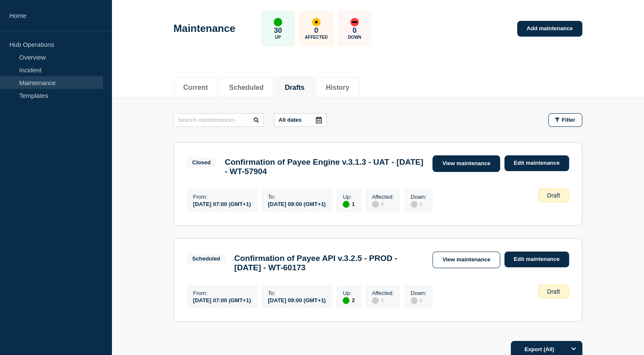 The width and height of the screenshot is (644, 355). Describe the element at coordinates (278, 37) in the screenshot. I see `p: Up` at that location.